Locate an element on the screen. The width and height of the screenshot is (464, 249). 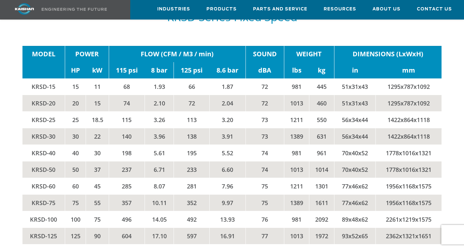
td: 981 is located at coordinates (297, 87).